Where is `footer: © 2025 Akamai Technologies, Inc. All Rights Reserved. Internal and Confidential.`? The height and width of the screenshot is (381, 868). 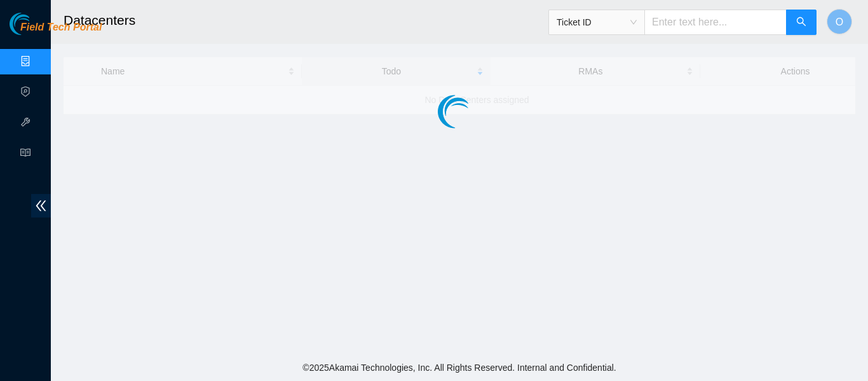 footer: © 2025 Akamai Technologies, Inc. All Rights Reserved. Internal and Confidential. is located at coordinates (460, 367).